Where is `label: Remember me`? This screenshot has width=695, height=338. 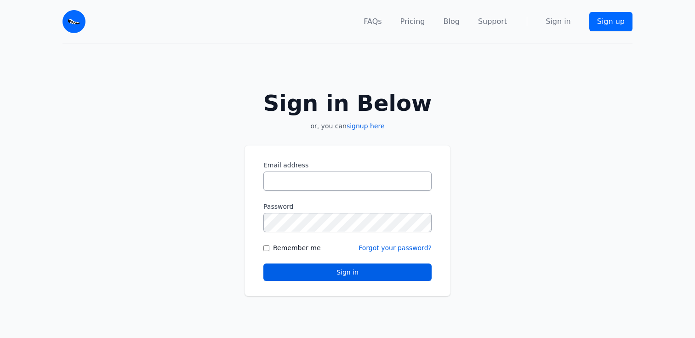 label: Remember me is located at coordinates (297, 248).